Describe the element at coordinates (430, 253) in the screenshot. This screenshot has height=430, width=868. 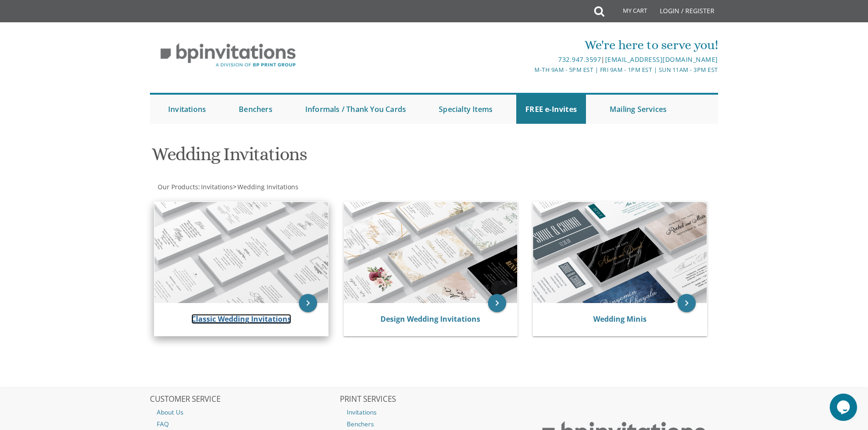
I see `img: Design Wedding Invitations` at that location.